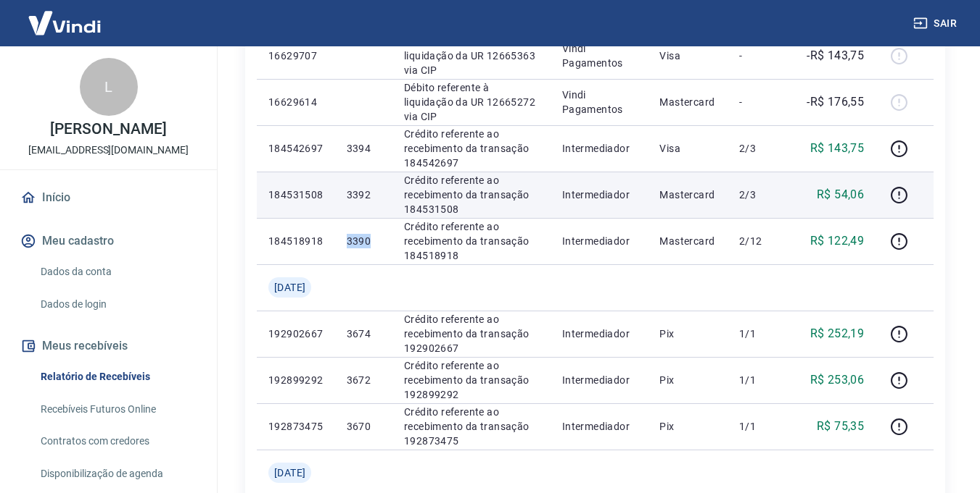  What do you see at coordinates (295, 195) in the screenshot?
I see `p: 184531508` at bounding box center [295, 195].